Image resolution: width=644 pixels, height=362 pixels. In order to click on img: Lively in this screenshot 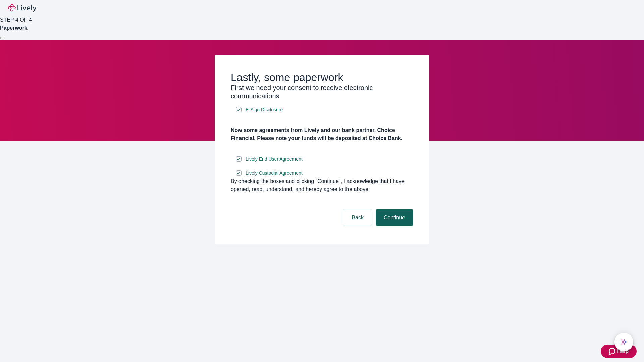, I will do `click(22, 8)`.